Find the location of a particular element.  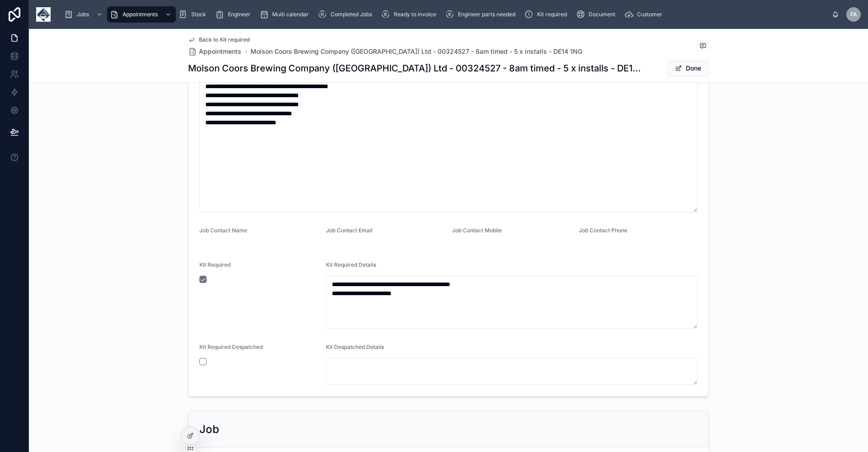

span: Job Contact Email is located at coordinates (349, 230).